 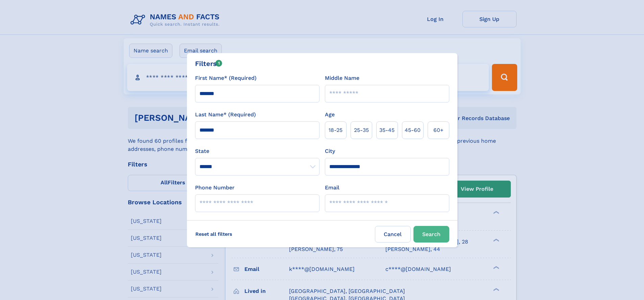 What do you see at coordinates (332, 188) in the screenshot?
I see `label: Email` at bounding box center [332, 188].